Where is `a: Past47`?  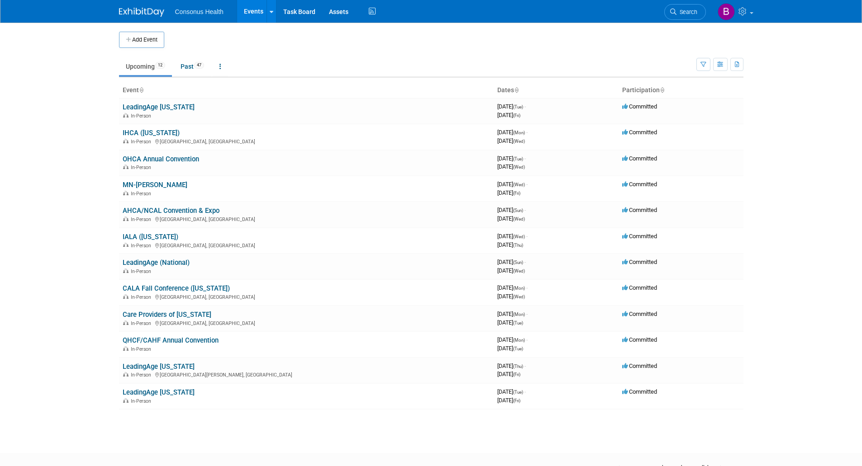
a: Past47 is located at coordinates (192, 67).